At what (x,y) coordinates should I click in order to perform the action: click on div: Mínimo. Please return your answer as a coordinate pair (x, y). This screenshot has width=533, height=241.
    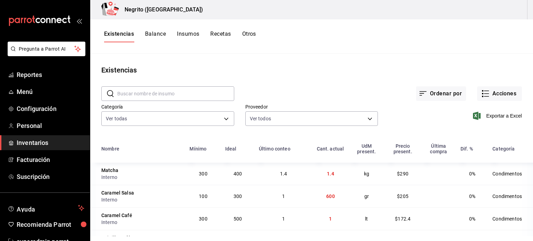
    Looking at the image, I should click on (198, 149).